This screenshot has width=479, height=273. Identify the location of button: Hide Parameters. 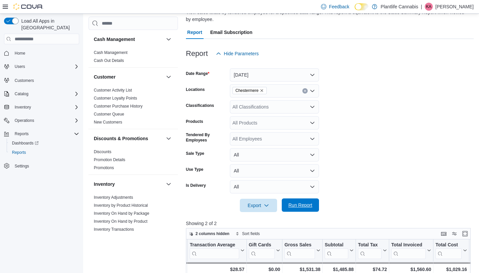
(237, 54).